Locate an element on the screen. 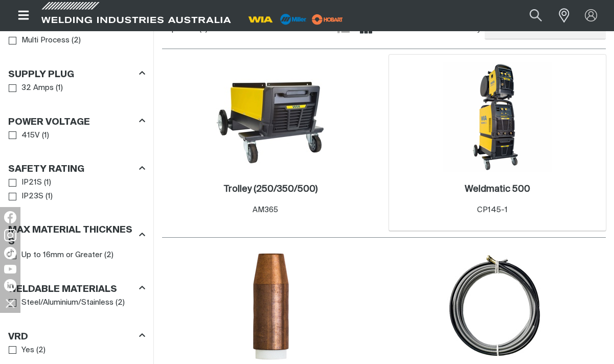 This screenshot has width=614, height=364. ul: Process is located at coordinates (77, 41).